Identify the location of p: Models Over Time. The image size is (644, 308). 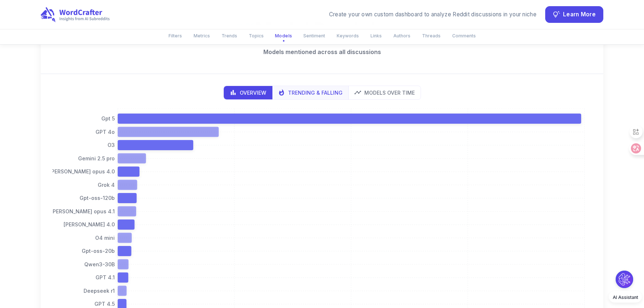
(389, 92).